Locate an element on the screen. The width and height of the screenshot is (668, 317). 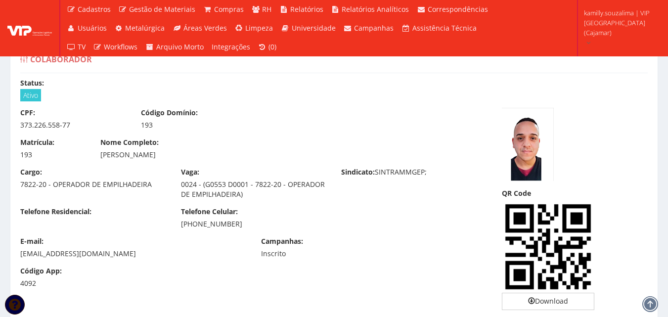
span: Relatórios Analíticos is located at coordinates (375, 9).